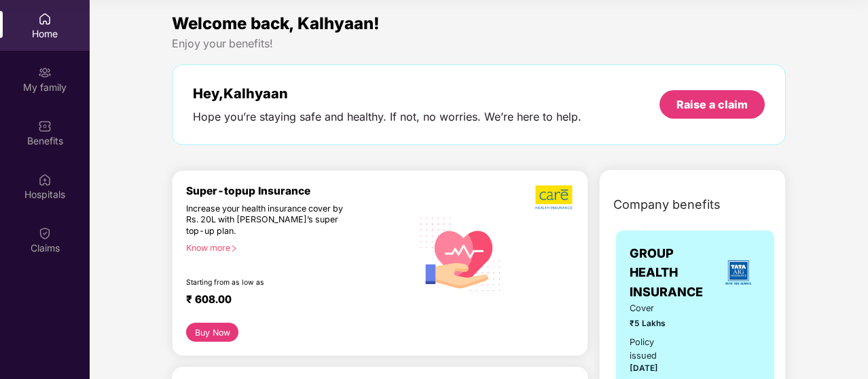 The image size is (868, 379). Describe the element at coordinates (292, 301) in the screenshot. I see `div: ₹ 608.00` at that location.